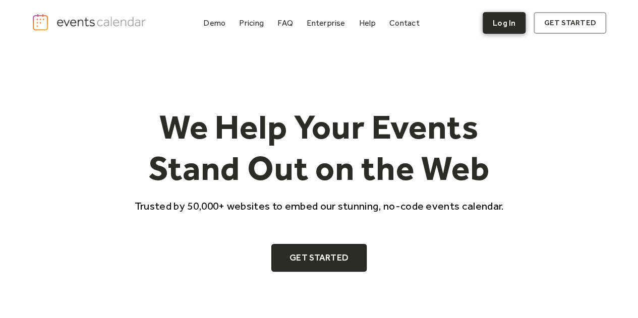 The image size is (638, 318). Describe the element at coordinates (90, 22) in the screenshot. I see `a: home` at that location.